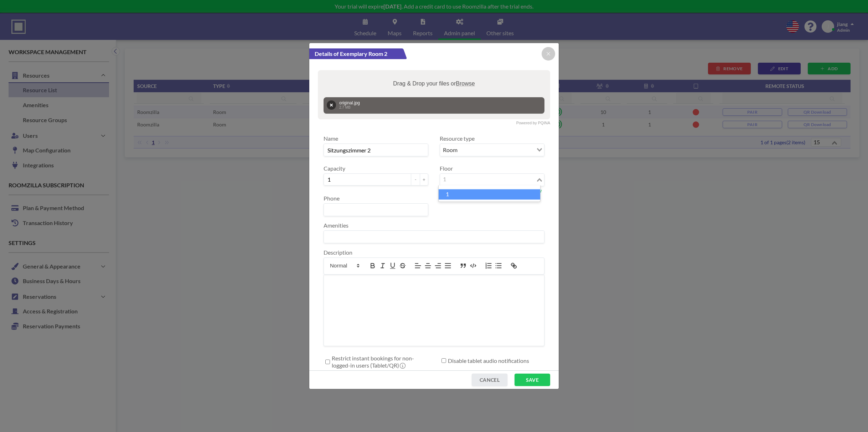 The height and width of the screenshot is (432, 868). What do you see at coordinates (331, 138) in the screenshot?
I see `label: Name` at bounding box center [331, 138].